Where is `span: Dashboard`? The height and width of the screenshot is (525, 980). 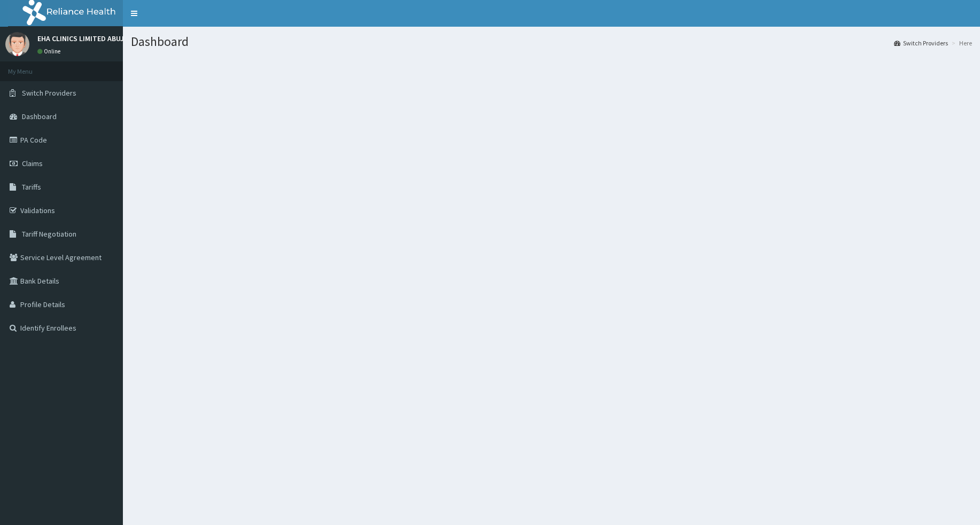 span: Dashboard is located at coordinates (39, 117).